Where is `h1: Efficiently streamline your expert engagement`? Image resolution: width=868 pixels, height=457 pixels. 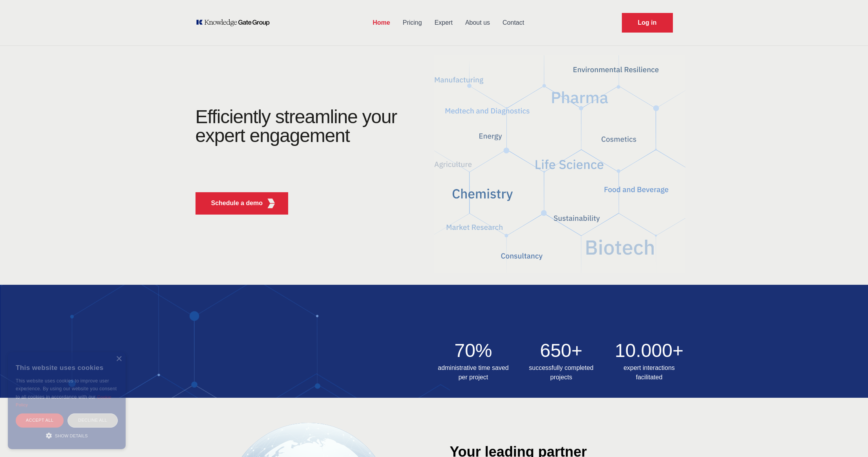
h1: Efficiently streamline your expert engagement is located at coordinates (296, 126).